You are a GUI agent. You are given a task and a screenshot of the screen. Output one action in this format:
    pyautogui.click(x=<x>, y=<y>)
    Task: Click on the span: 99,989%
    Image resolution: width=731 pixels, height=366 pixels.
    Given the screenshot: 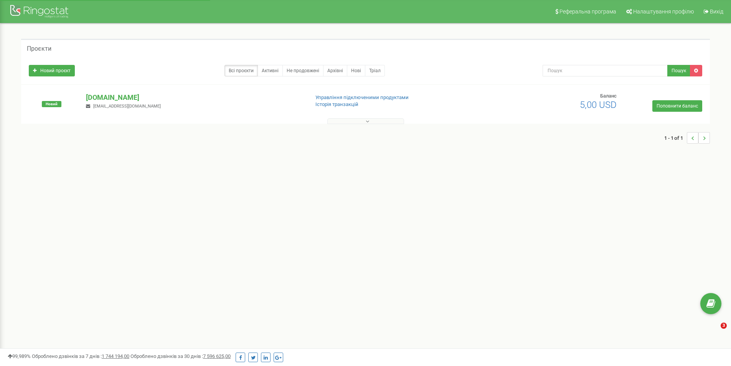 What is the action you would take?
    pyautogui.click(x=19, y=356)
    